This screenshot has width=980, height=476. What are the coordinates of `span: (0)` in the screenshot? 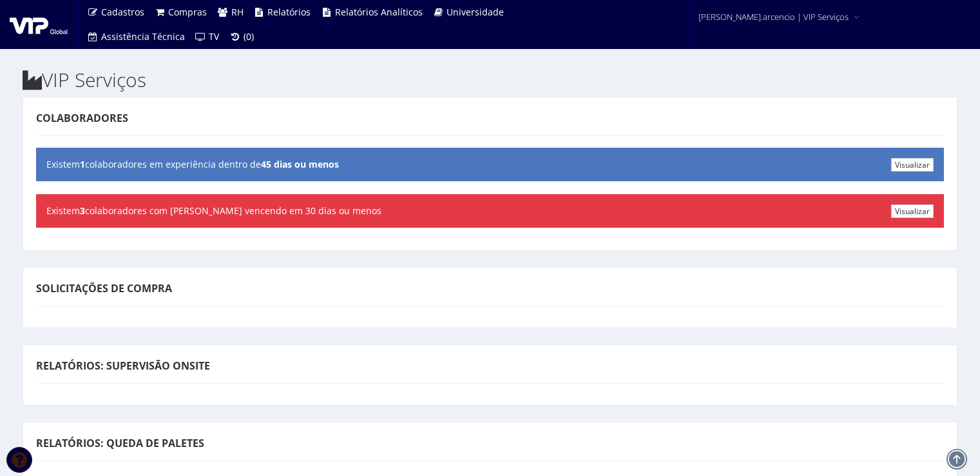 It's located at (249, 36).